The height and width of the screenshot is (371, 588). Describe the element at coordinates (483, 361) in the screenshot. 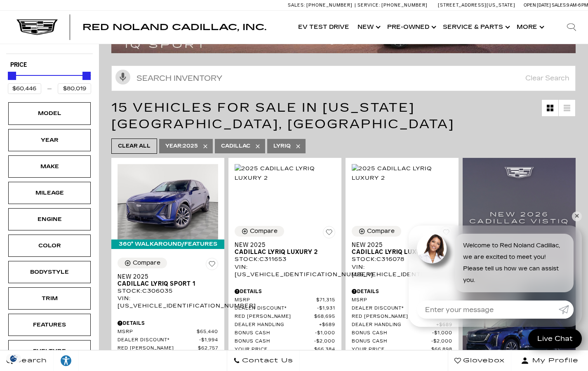

I see `span: Glovebox` at that location.